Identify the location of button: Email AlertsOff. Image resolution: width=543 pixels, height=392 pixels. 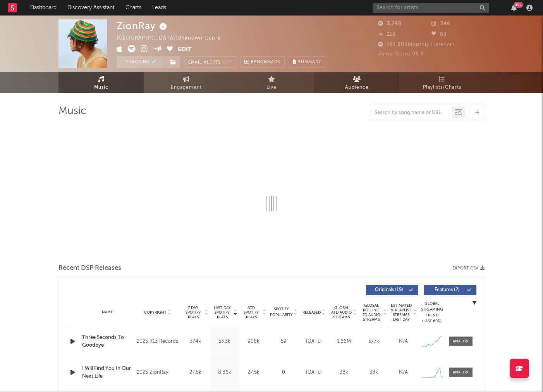
(210, 62).